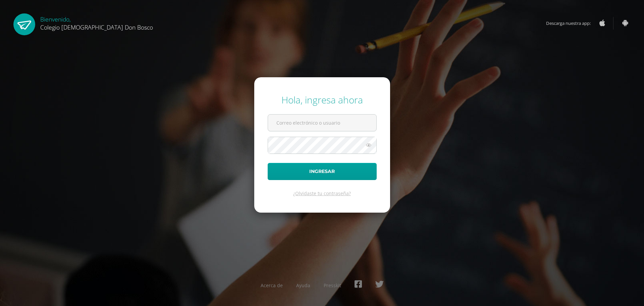 Image resolution: width=644 pixels, height=306 pixels. I want to click on button: Ingresar, so click(322, 171).